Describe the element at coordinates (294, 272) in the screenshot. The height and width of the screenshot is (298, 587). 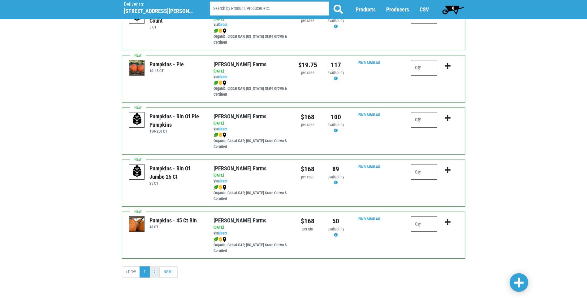
I see `nav: pager` at that location.